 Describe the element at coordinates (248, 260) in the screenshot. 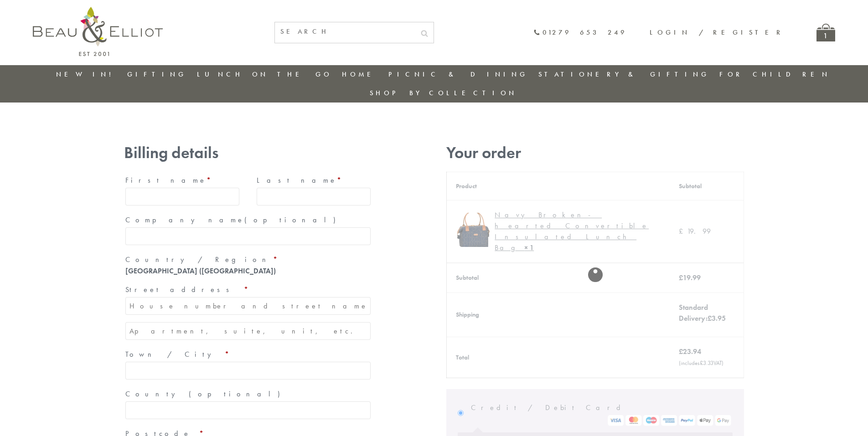

I see `label: Country / Region` at that location.